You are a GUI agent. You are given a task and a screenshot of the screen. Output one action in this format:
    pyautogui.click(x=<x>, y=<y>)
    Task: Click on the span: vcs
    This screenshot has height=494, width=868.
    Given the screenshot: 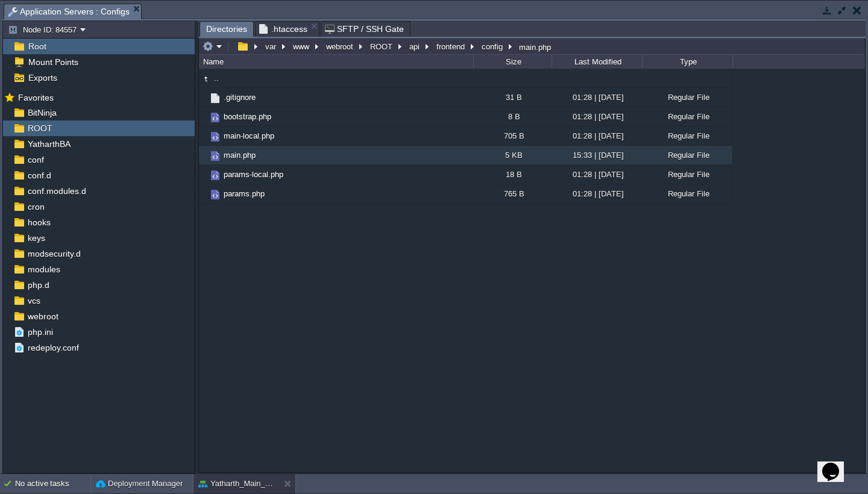 What is the action you would take?
    pyautogui.click(x=34, y=300)
    